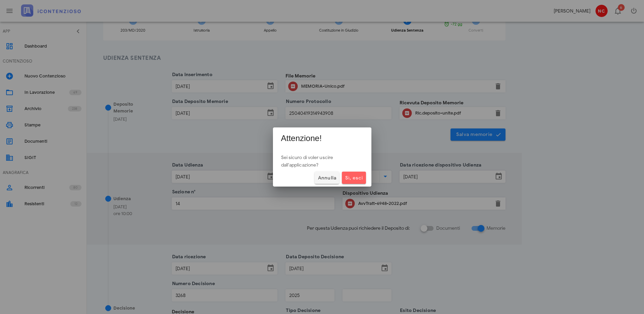 The height and width of the screenshot is (314, 644). What do you see at coordinates (327, 178) in the screenshot?
I see `span: Annulla` at bounding box center [327, 178].